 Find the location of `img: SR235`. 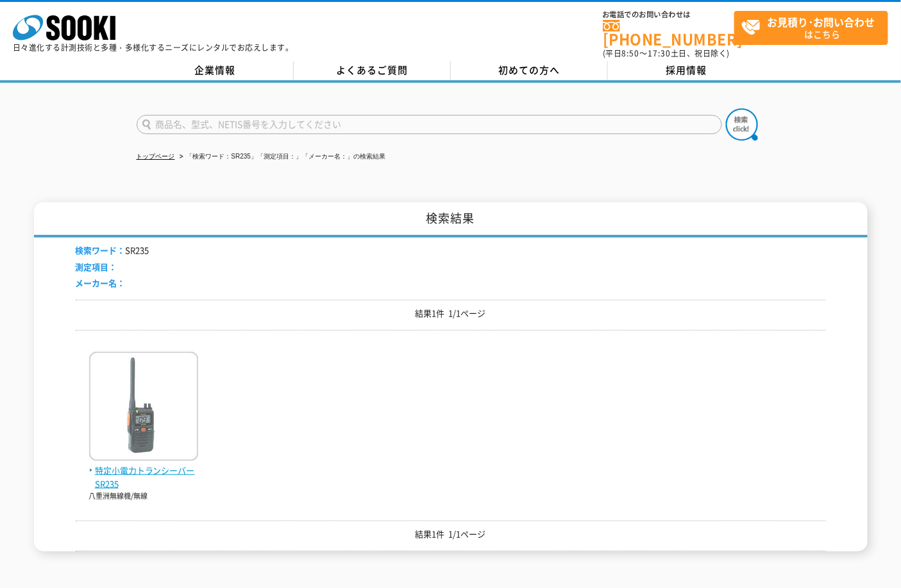

img: SR235 is located at coordinates (144, 407).